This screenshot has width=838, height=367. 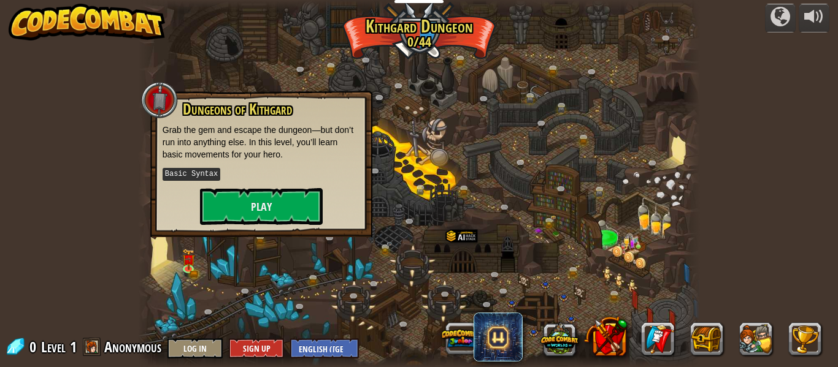 I want to click on button: Sign Up, so click(x=256, y=348).